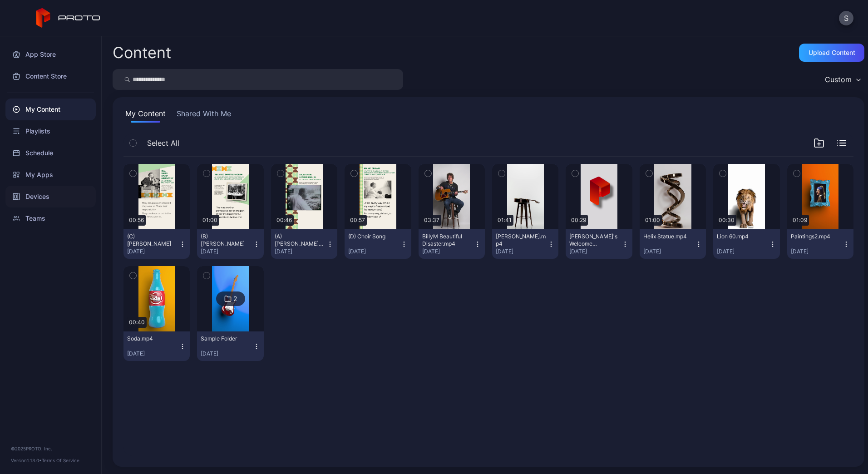 The height and width of the screenshot is (474, 868). What do you see at coordinates (50, 448) in the screenshot?
I see `div: © 2025 PROTO, Inc.` at bounding box center [50, 448].